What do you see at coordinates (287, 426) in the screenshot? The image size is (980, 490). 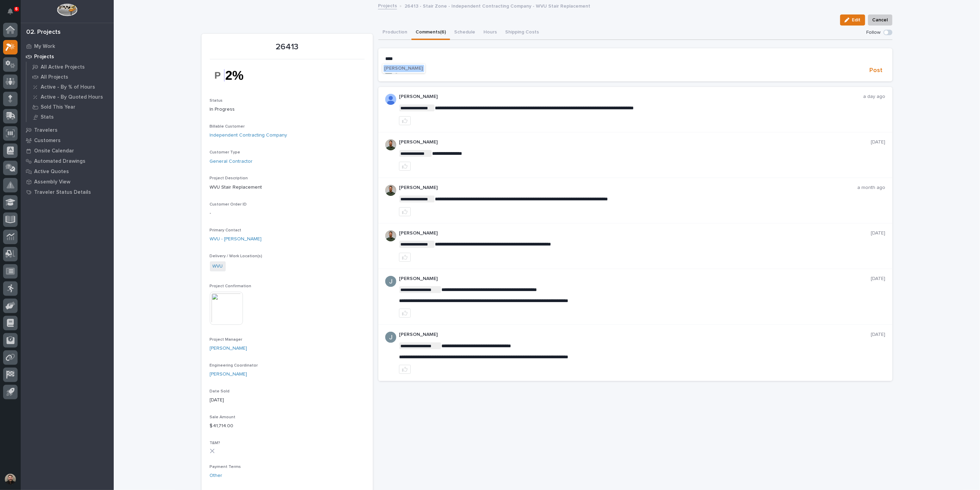 I see `p: $ 41,714.00` at bounding box center [287, 426].